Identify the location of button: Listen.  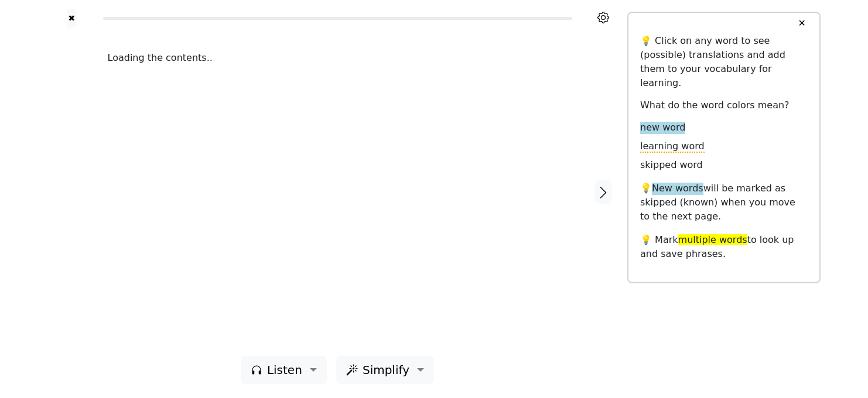
(284, 370).